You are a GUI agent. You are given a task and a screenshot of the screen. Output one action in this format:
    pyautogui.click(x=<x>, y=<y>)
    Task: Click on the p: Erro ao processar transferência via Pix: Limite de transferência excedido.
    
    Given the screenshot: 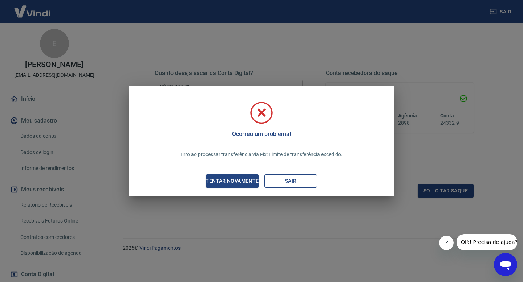 What is the action you would take?
    pyautogui.click(x=261, y=155)
    